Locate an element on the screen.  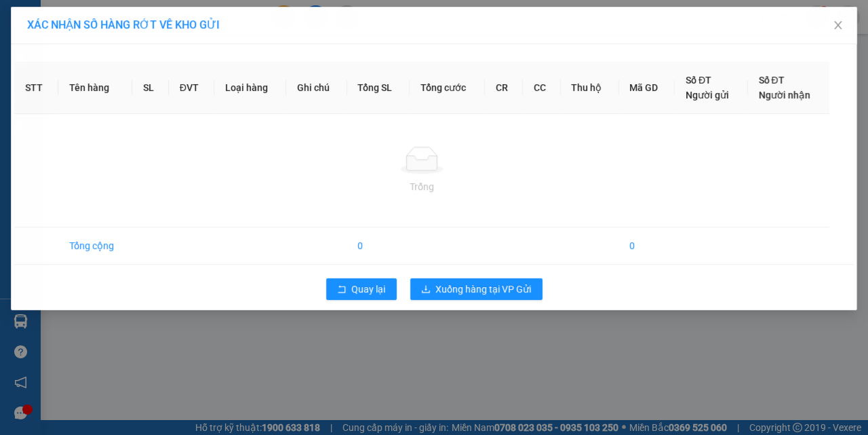
span: Quay lại is located at coordinates (369, 289).